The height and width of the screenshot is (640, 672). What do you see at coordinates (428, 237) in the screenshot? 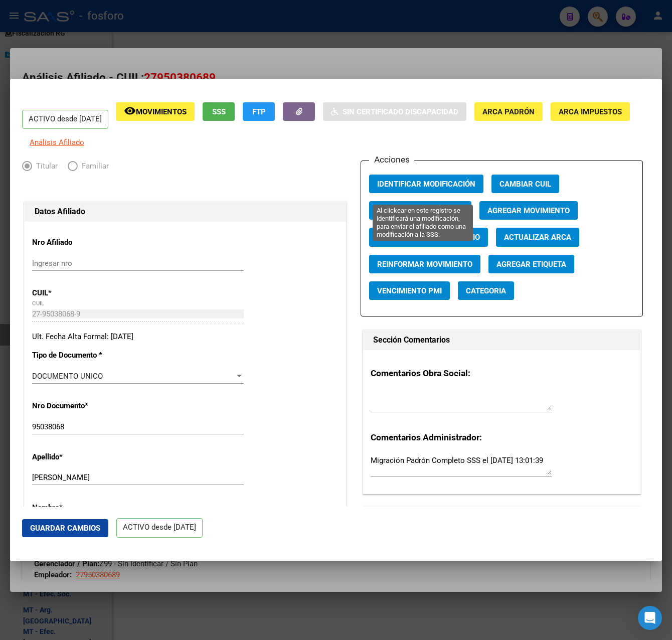
I see `button: Cambiar Tipo Beneficiario` at bounding box center [428, 237].